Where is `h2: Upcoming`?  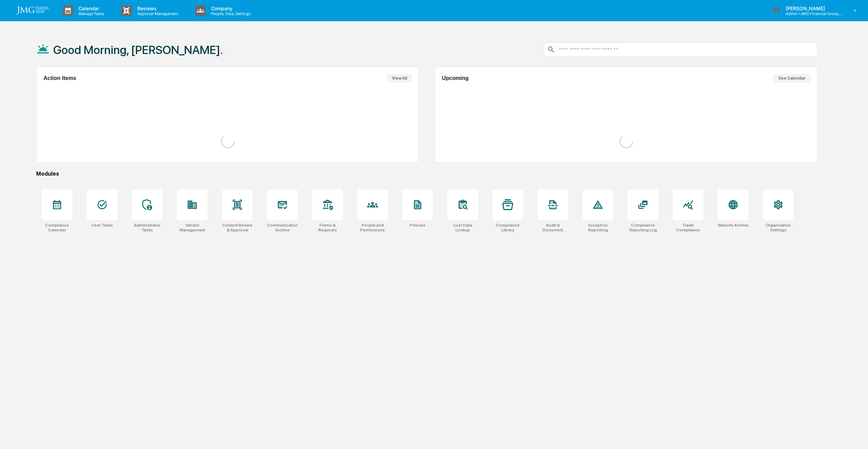 h2: Upcoming is located at coordinates (455, 78).